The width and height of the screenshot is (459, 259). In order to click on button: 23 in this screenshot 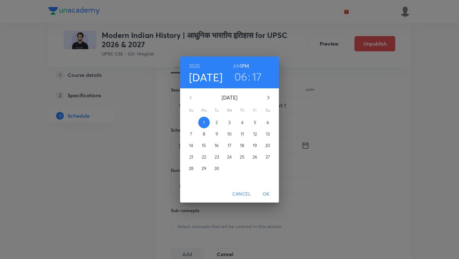, I will do `click(217, 157)`.